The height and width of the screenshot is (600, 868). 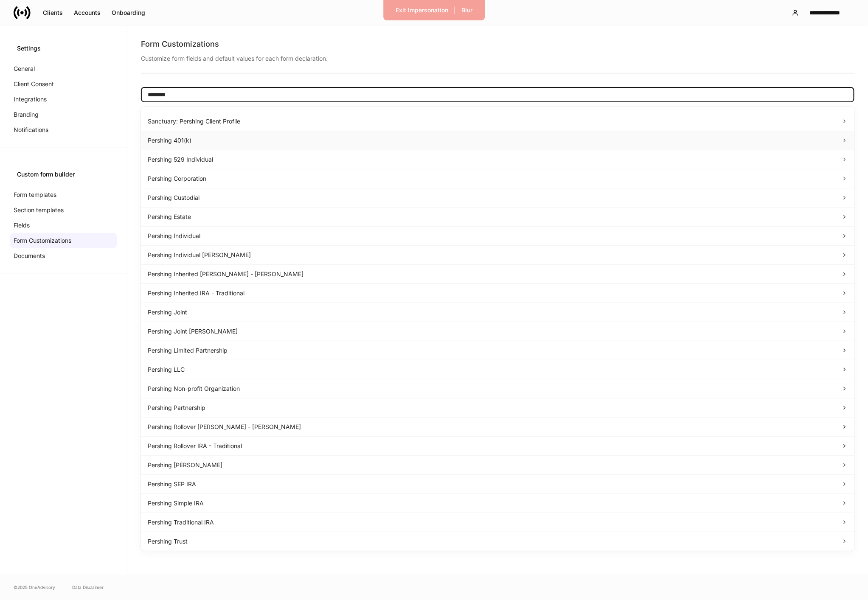 What do you see at coordinates (88, 587) in the screenshot?
I see `a: Data Disclaimer` at bounding box center [88, 587].